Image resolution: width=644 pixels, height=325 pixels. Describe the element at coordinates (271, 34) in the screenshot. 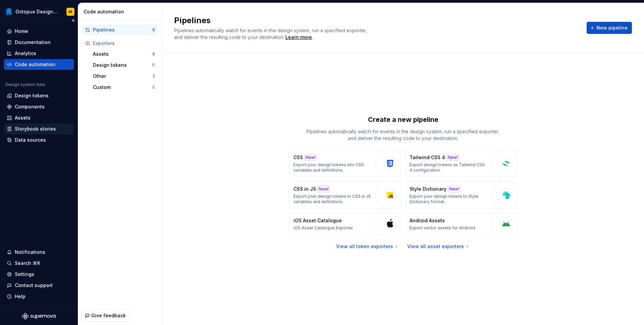

I see `span: Pipelines automatically watch for events in the design system, run a specified exporter, and deli...` at that location.